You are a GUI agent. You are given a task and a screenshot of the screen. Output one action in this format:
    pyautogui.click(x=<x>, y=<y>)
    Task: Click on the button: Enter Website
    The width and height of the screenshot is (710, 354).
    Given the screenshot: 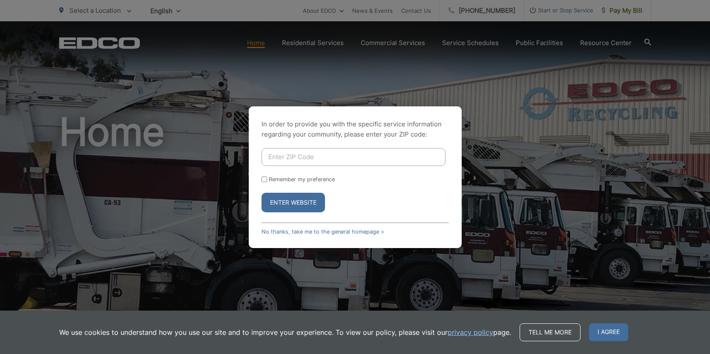 What is the action you would take?
    pyautogui.click(x=293, y=203)
    